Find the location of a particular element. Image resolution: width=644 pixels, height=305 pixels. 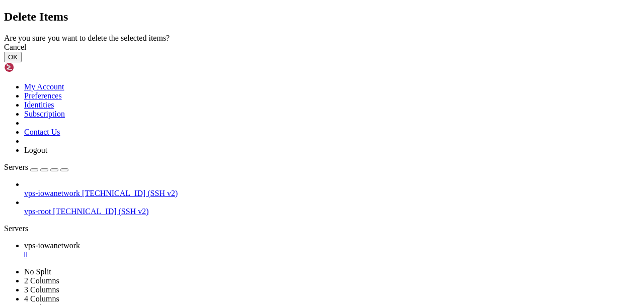

span: Servers is located at coordinates (16, 167).